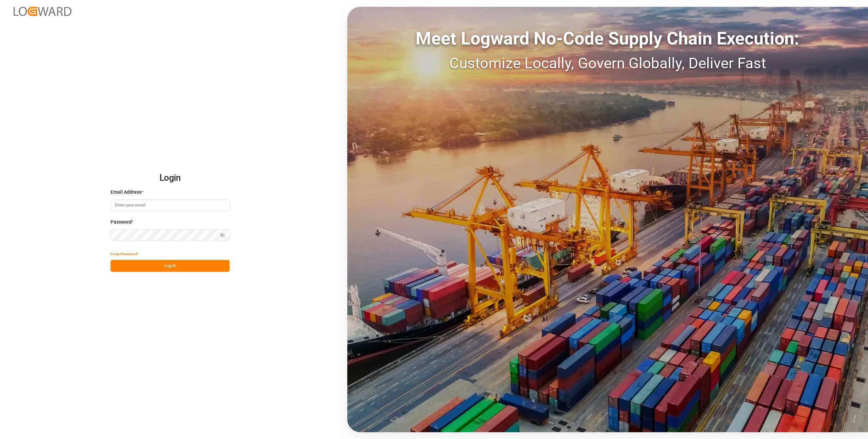 Image resolution: width=868 pixels, height=439 pixels. What do you see at coordinates (121, 222) in the screenshot?
I see `span: Password` at bounding box center [121, 222].